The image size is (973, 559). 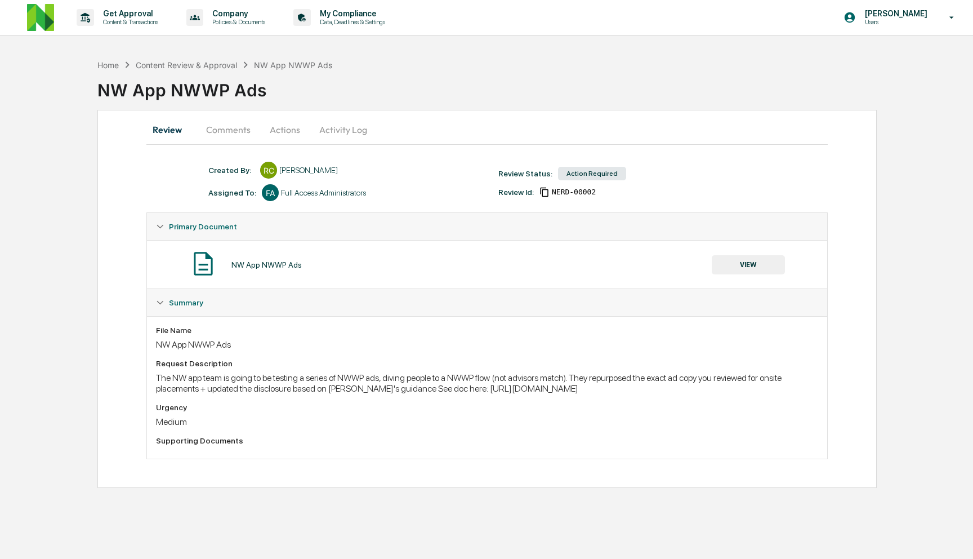 I want to click on div: Created By: ‎ ‎, so click(x=232, y=170).